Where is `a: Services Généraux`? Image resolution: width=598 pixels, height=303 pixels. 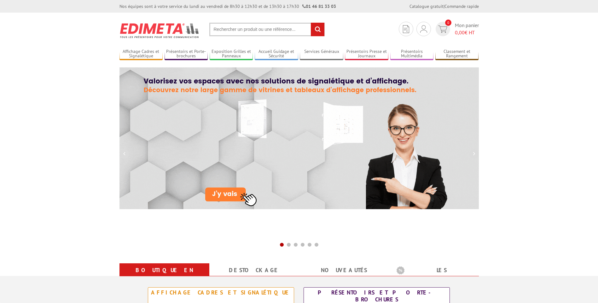 a: Services Généraux is located at coordinates (322, 54).